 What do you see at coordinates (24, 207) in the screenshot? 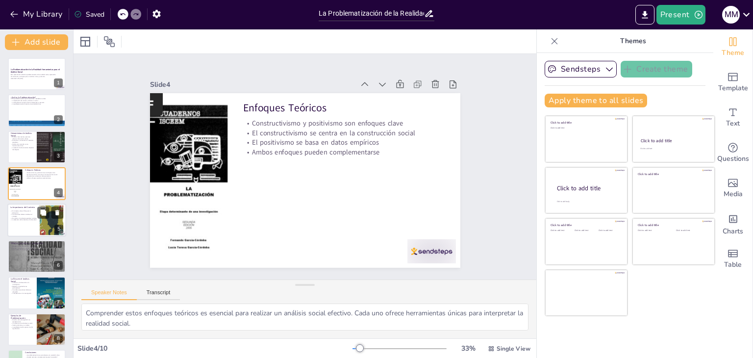
I see `p: La Importancia del Contexto` at bounding box center [24, 207].